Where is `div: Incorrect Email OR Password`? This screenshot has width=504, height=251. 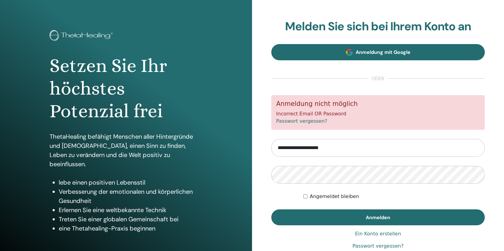
div: Incorrect Email OR Password is located at coordinates (378, 112).